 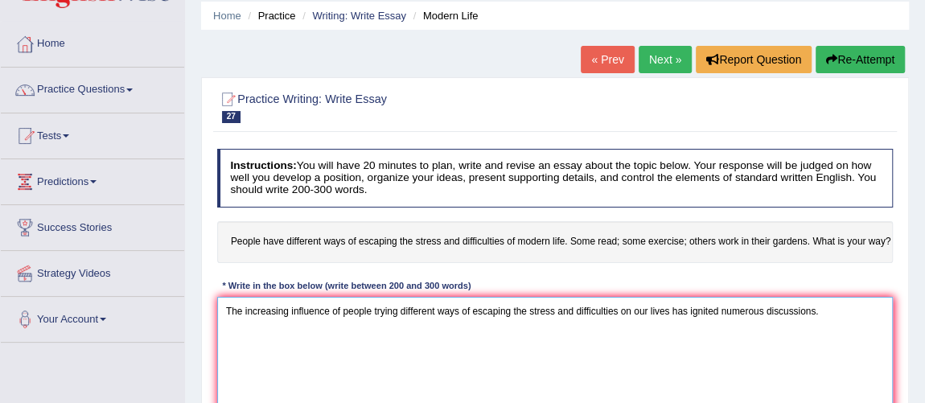 What do you see at coordinates (426, 106) in the screenshot?
I see `h2: Practice Writing: Write Essay` at bounding box center [426, 106].